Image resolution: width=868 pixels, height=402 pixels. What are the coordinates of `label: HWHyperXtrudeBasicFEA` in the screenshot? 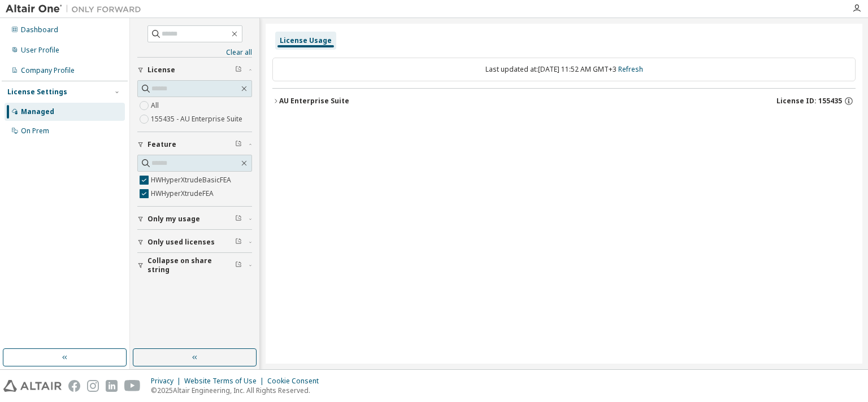 It's located at (192, 180).